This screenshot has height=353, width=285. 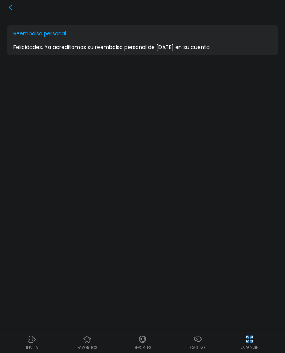 I want to click on img: hide, so click(x=249, y=339).